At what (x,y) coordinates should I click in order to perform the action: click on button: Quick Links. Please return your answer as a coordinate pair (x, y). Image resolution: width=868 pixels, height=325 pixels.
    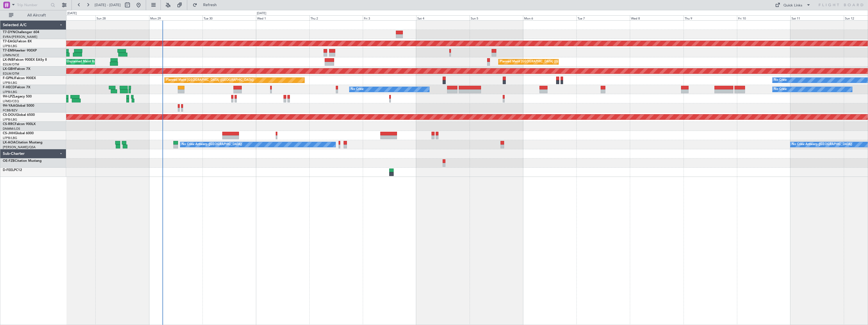
    Looking at the image, I should click on (793, 5).